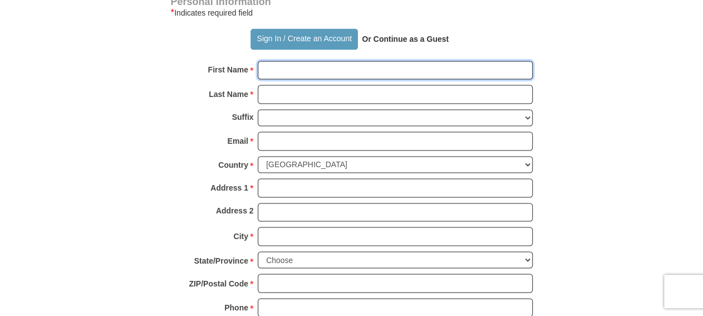 Image resolution: width=703 pixels, height=316 pixels. Describe the element at coordinates (233, 165) in the screenshot. I see `strong: Country` at that location.